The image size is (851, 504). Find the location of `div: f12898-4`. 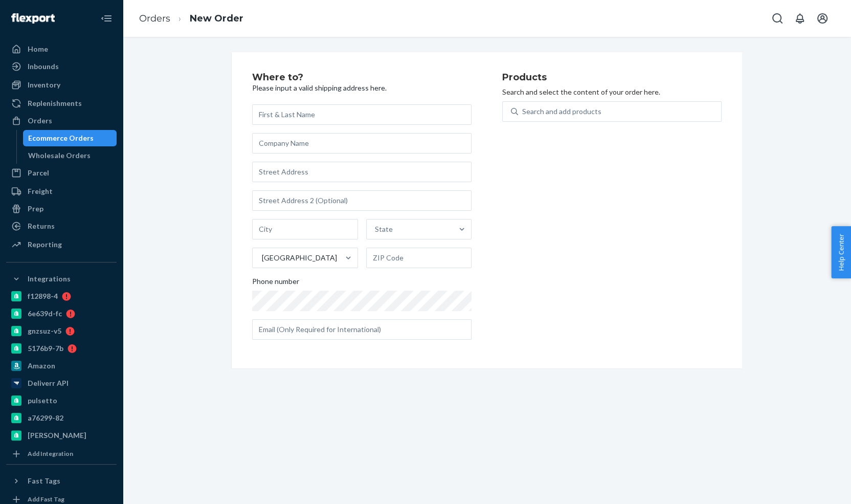

div: f12898-4 is located at coordinates (43, 296).